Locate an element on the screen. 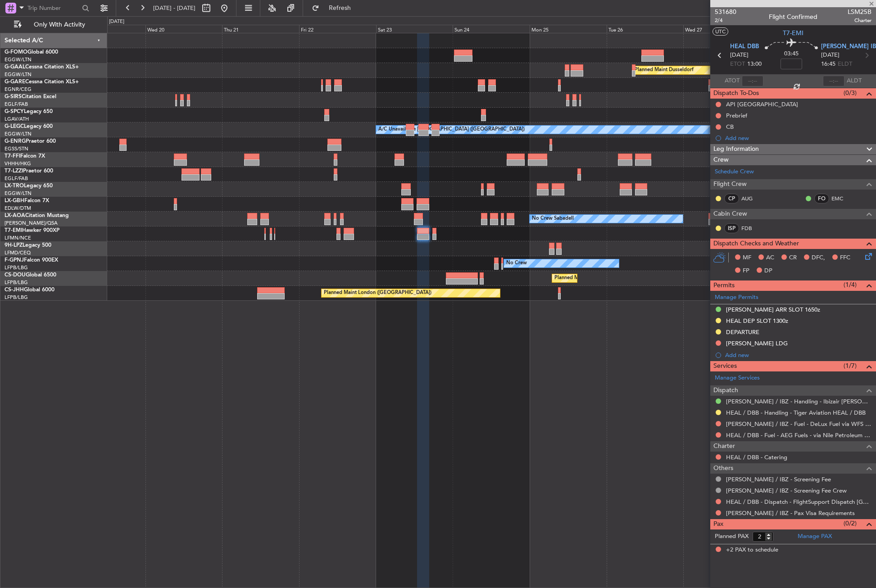 This screenshot has width=876, height=588. button: UTC is located at coordinates (720, 31).